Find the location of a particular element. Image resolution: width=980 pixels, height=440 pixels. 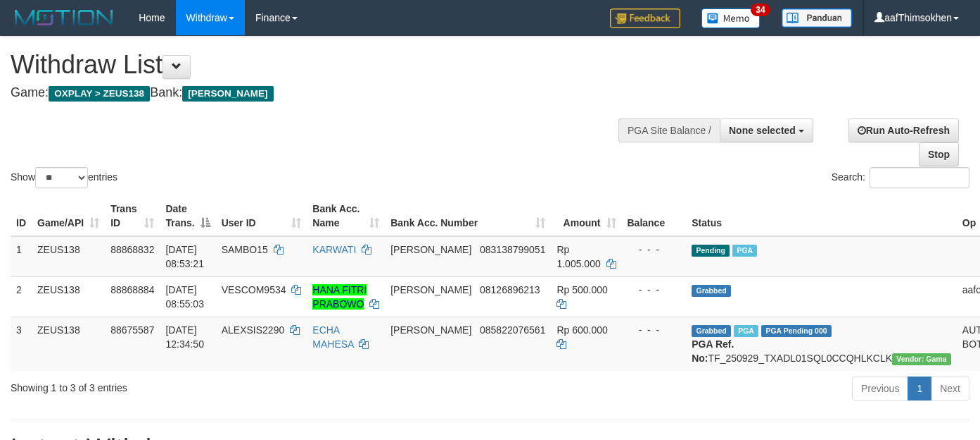

h4: Game: Bank: is located at coordinates (325, 93).